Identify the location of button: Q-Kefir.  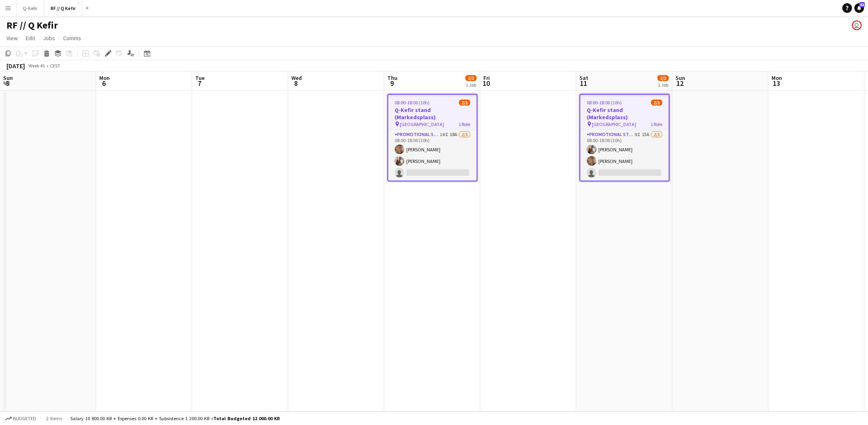
(31, 8).